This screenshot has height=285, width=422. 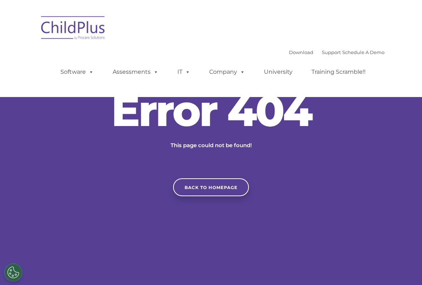 What do you see at coordinates (211, 187) in the screenshot?
I see `a: Back to homepage` at bounding box center [211, 187].